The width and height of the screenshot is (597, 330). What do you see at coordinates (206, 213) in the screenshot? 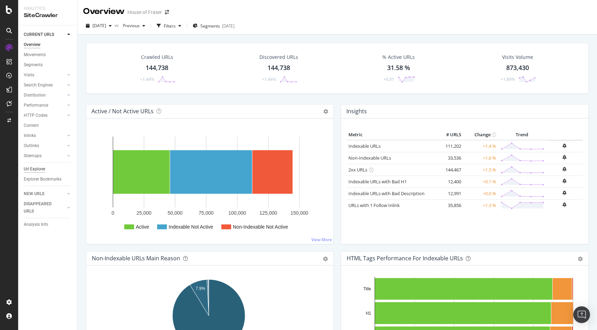
I see `text: 75,000` at bounding box center [206, 213].